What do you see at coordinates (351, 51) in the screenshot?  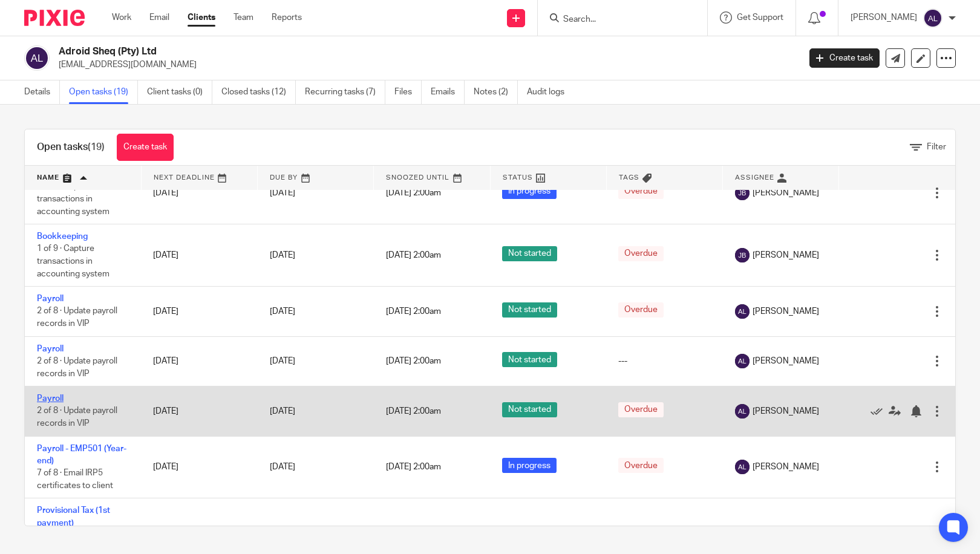 I see `h2: Adroid Sheq (Pty) Ltd` at bounding box center [351, 51].